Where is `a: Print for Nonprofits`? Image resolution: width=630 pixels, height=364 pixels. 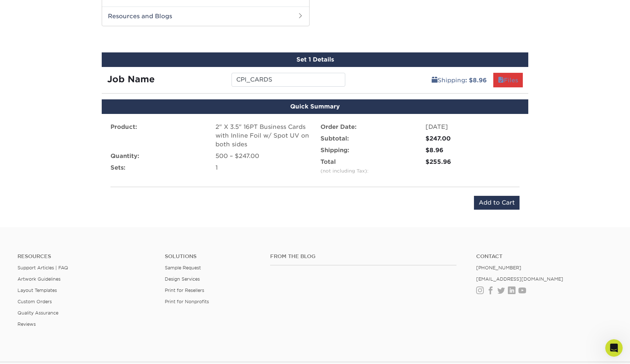 a: Print for Nonprofits is located at coordinates (186, 301).